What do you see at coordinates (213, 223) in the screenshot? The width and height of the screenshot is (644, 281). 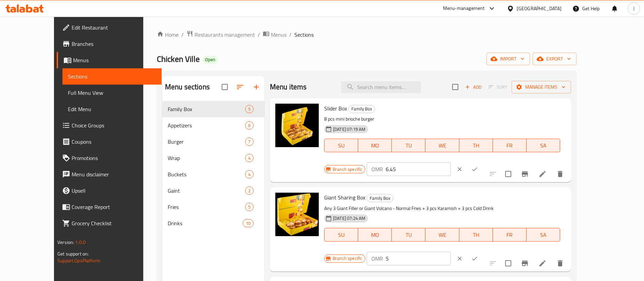 I see `div: Drinks10` at bounding box center [213, 223].